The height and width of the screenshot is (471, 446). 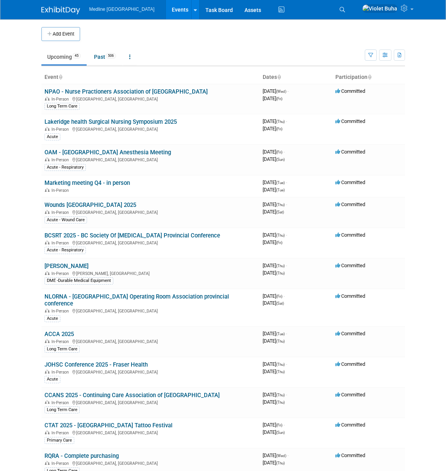 What do you see at coordinates (61, 10) in the screenshot?
I see `img: ExhibitDay` at bounding box center [61, 10].